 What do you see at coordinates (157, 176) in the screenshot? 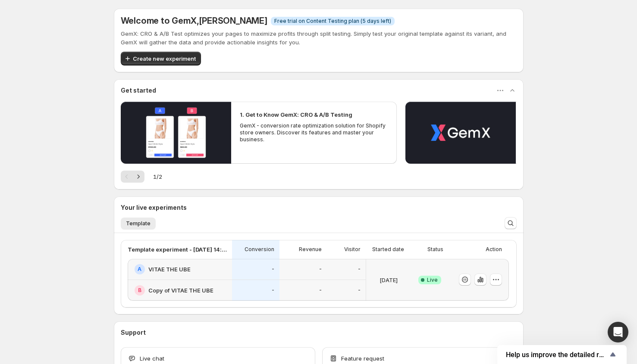
I see `span: 1 / 2` at bounding box center [157, 176].